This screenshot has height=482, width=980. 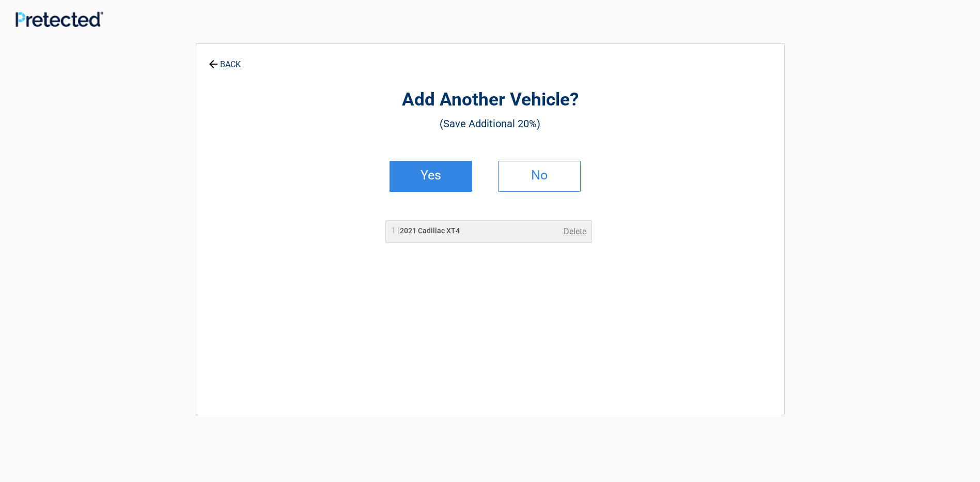 I want to click on a: BACK, so click(x=224, y=59).